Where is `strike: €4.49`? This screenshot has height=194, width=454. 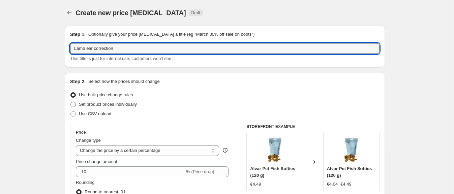
strike: €4.49 is located at coordinates (346, 185).